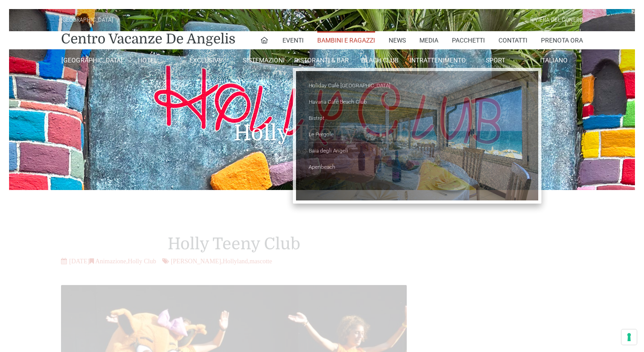  Describe the element at coordinates (397, 40) in the screenshot. I see `a: News` at that location.